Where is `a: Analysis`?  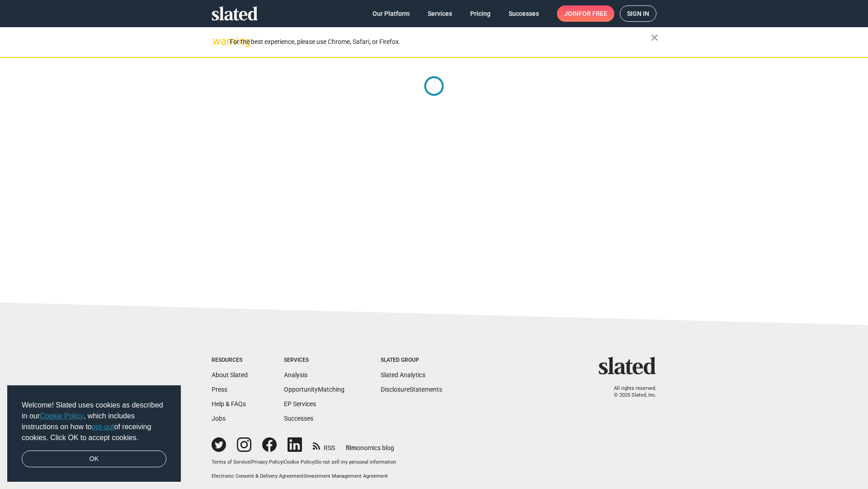
a: Analysis is located at coordinates (296, 375).